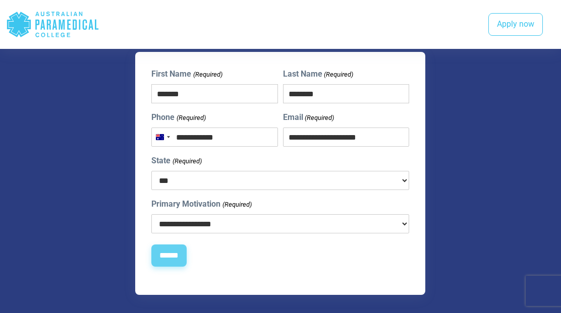 Image resolution: width=561 pixels, height=313 pixels. I want to click on a: Apply now, so click(515, 25).